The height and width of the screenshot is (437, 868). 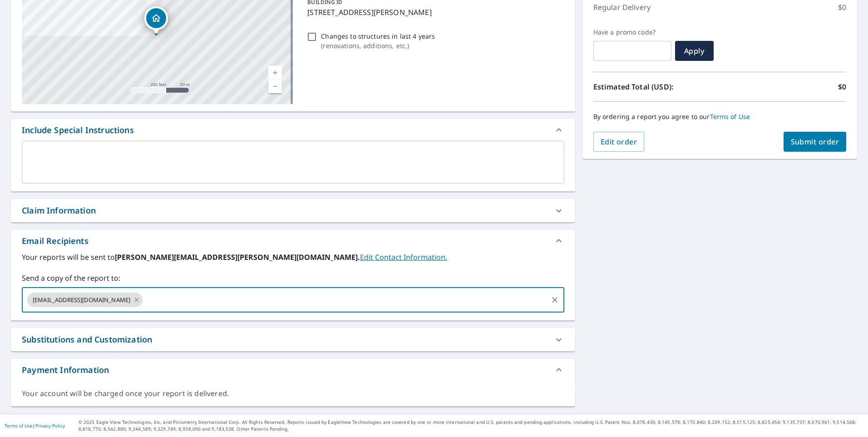 I want to click on a: EditContactInfo, so click(x=404, y=257).